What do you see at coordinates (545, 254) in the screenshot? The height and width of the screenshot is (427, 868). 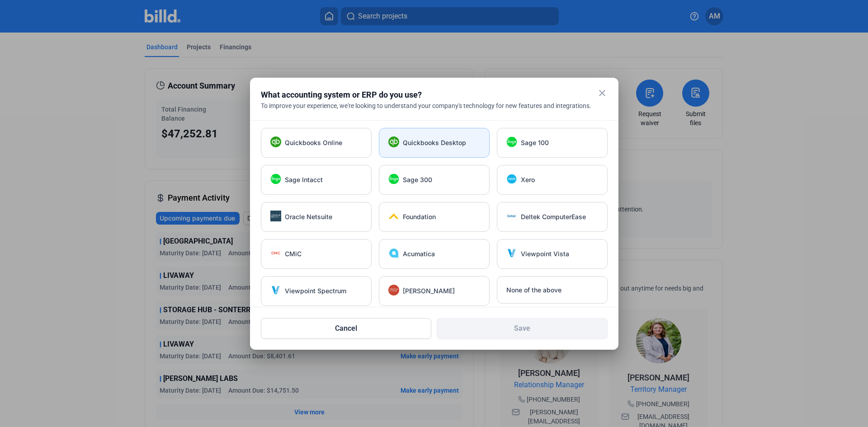 I see `span: Viewpoint Vista` at bounding box center [545, 254].